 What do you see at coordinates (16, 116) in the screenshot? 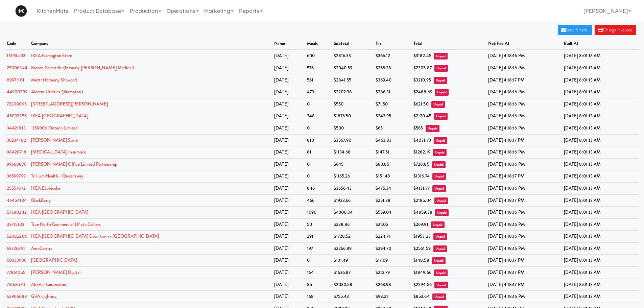
I see `a: 45093256` at bounding box center [16, 116].